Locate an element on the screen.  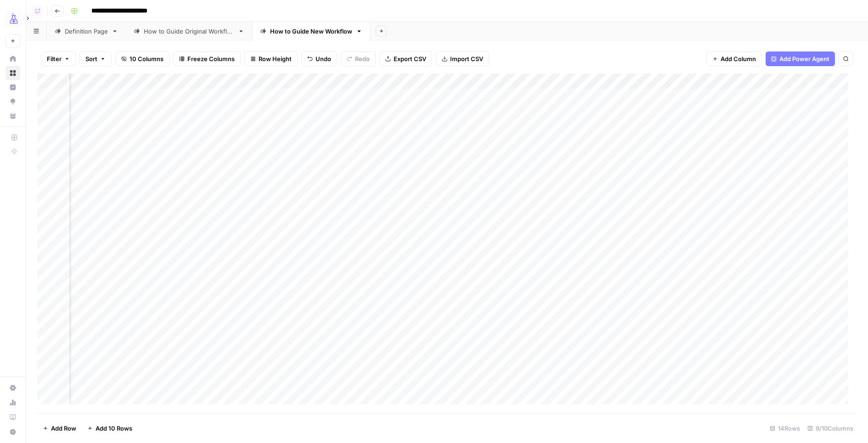
button: Add Column is located at coordinates (734, 59).